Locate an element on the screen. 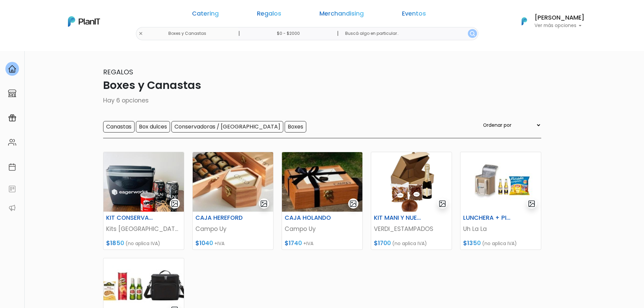  img: thumb_PHOTO-2024-03-26-08-59-59_2.jpg is located at coordinates (144, 182).